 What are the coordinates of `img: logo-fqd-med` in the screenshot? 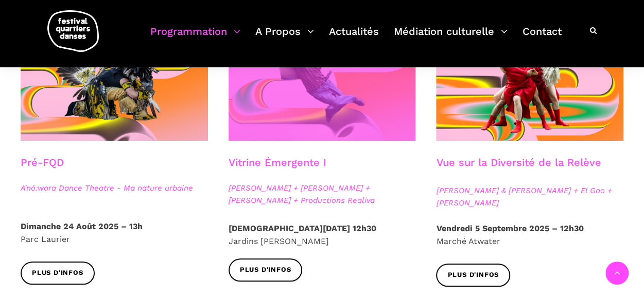 It's located at (73, 31).